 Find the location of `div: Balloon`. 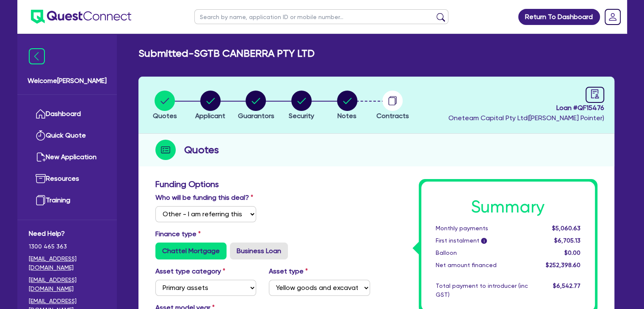

div: Balloon is located at coordinates (482, 253).